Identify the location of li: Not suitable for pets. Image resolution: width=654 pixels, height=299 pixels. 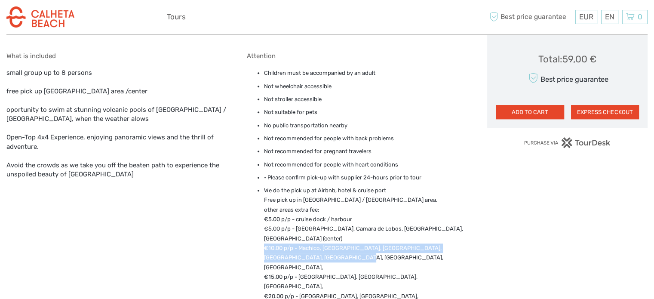
(366, 112).